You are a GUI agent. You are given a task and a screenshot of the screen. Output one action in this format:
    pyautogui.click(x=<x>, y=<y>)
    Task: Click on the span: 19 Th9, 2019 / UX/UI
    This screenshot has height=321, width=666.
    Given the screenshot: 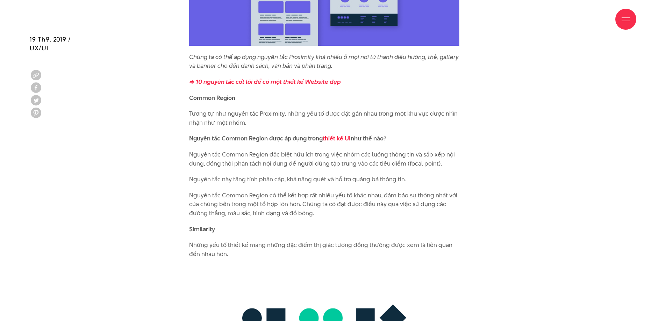 What is the action you would take?
    pyautogui.click(x=50, y=44)
    